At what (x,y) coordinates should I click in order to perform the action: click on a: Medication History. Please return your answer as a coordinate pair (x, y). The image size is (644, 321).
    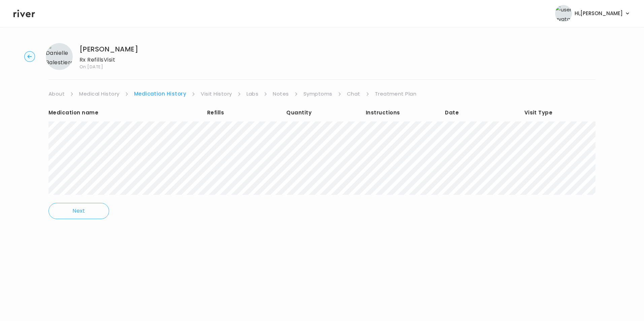
    Looking at the image, I should click on (160, 94).